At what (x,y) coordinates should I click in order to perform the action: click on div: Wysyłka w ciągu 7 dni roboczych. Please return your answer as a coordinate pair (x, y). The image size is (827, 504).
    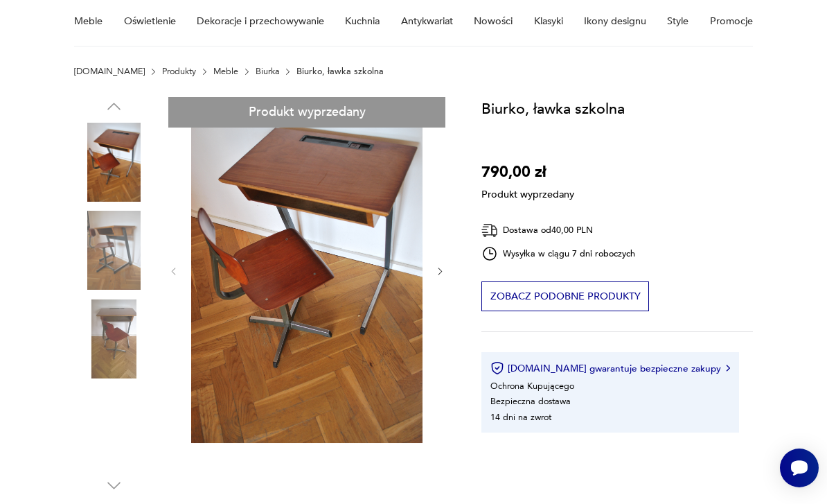
    Looking at the image, I should click on (559, 254).